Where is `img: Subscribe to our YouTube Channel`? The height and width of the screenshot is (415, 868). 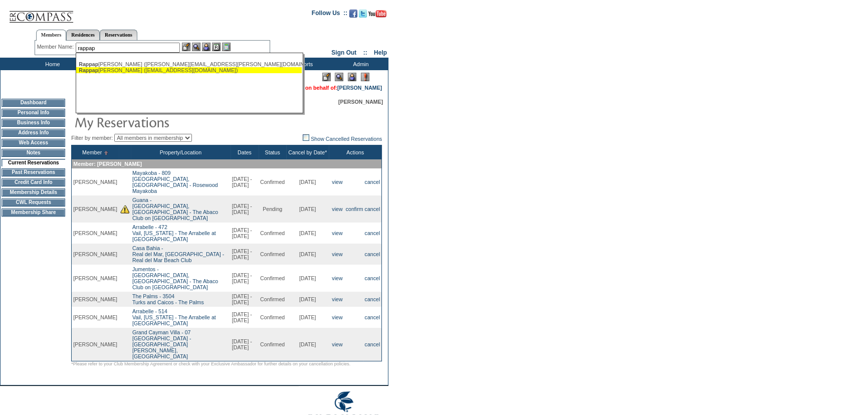 img: Subscribe to our YouTube Channel is located at coordinates (378, 14).